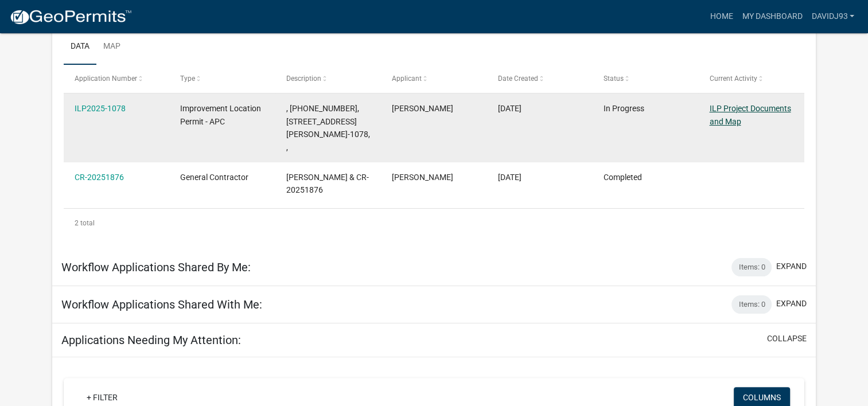 Image resolution: width=868 pixels, height=406 pixels. What do you see at coordinates (786, 338) in the screenshot?
I see `button: collapse` at bounding box center [786, 338].